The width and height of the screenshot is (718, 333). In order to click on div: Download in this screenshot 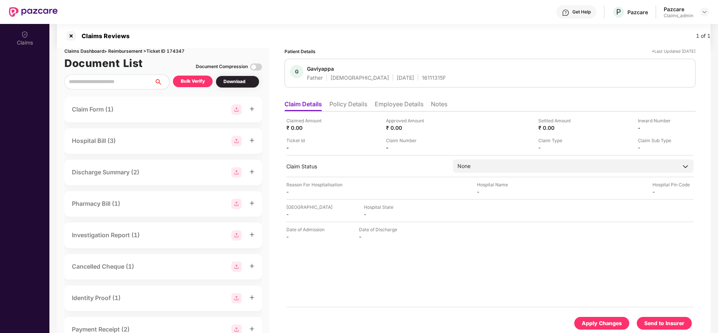, I will do `click(237, 82)`.